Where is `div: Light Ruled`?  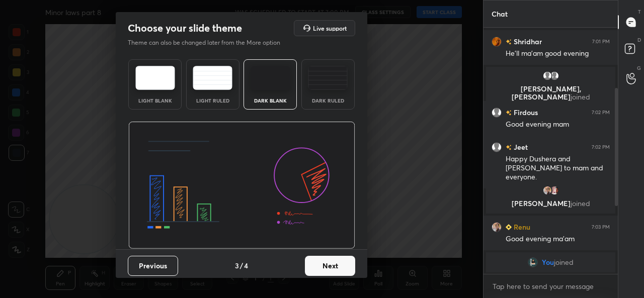 div: Light Ruled is located at coordinates (213, 101).